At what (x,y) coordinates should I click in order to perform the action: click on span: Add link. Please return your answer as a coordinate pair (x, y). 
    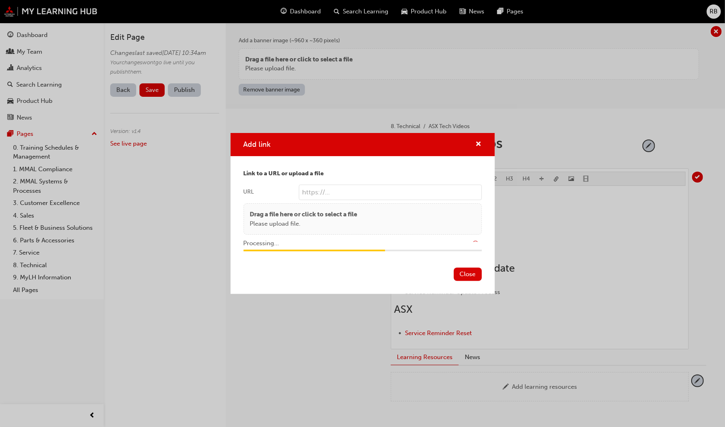
    Looking at the image, I should click on (257, 144).